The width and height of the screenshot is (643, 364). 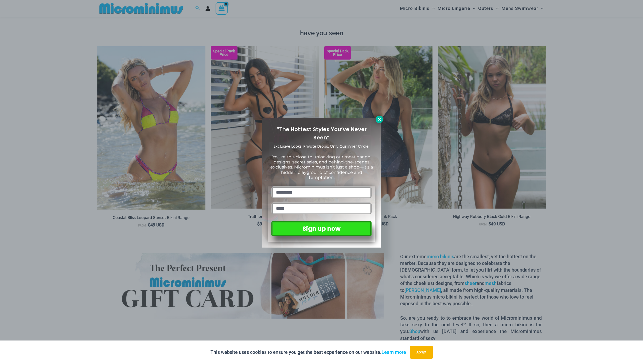 What do you see at coordinates (421, 352) in the screenshot?
I see `button: Accept` at bounding box center [421, 352].